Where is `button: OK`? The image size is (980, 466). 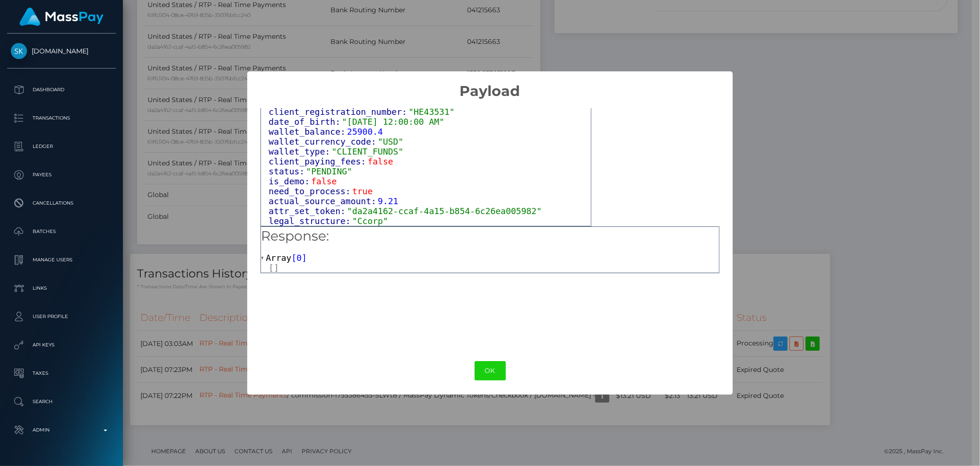
button: OK is located at coordinates (490, 370).